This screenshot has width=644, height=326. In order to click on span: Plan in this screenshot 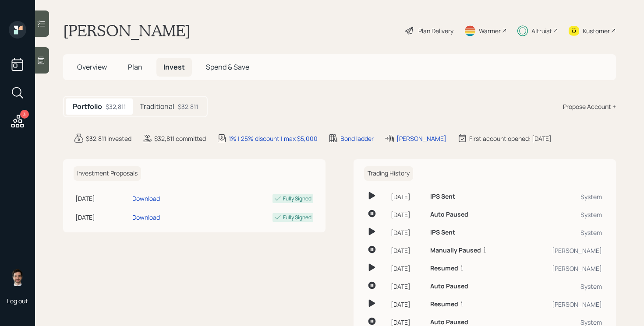, I will do `click(135, 67)`.